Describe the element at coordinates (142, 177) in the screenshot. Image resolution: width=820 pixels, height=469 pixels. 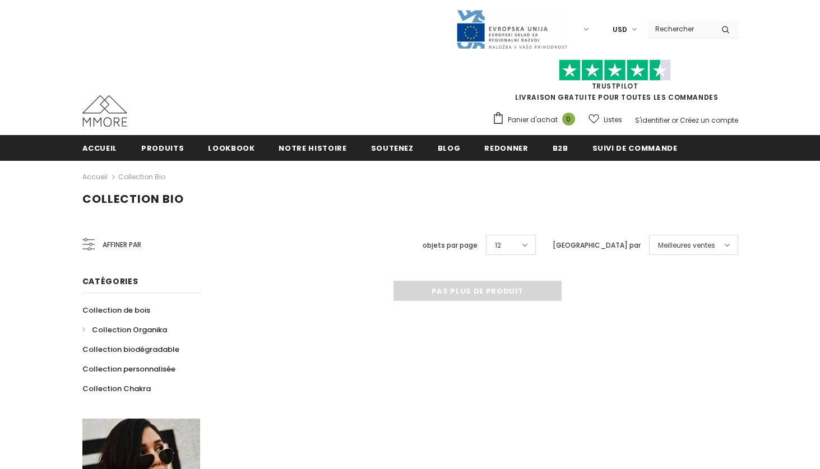
I see `a: Collection Bio` at that location.